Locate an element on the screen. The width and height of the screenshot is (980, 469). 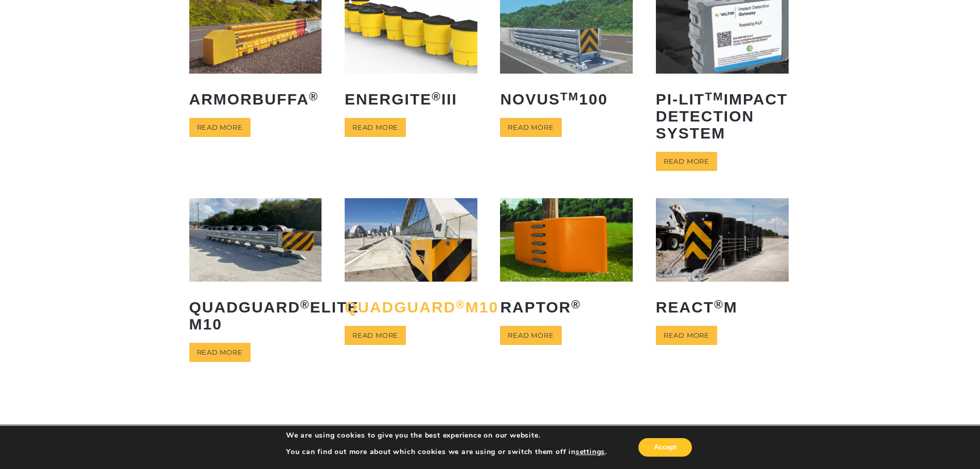
button: Accept is located at coordinates (665, 447).